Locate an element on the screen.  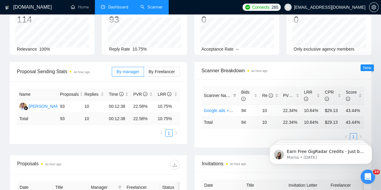
span: 265 is located at coordinates (275, 7).